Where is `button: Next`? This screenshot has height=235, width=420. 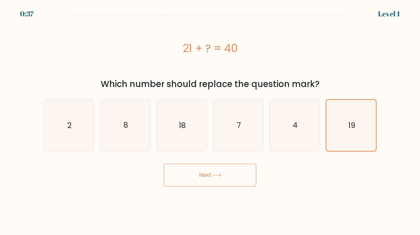 button: Next is located at coordinates (210, 175).